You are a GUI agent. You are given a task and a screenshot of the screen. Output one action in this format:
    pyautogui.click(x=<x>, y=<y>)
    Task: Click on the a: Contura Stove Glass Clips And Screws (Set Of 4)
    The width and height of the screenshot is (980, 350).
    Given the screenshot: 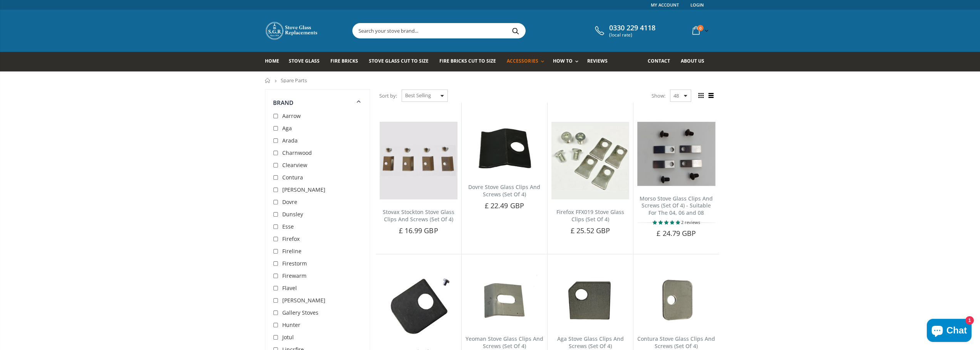 What is the action you would take?
    pyautogui.click(x=676, y=342)
    